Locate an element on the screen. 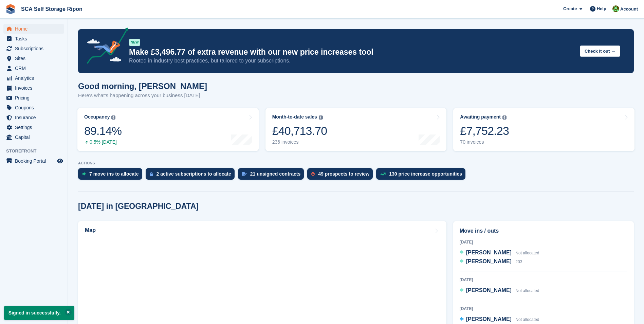 This screenshot has width=644, height=324. div: £40,713.70 is located at coordinates (300, 131).